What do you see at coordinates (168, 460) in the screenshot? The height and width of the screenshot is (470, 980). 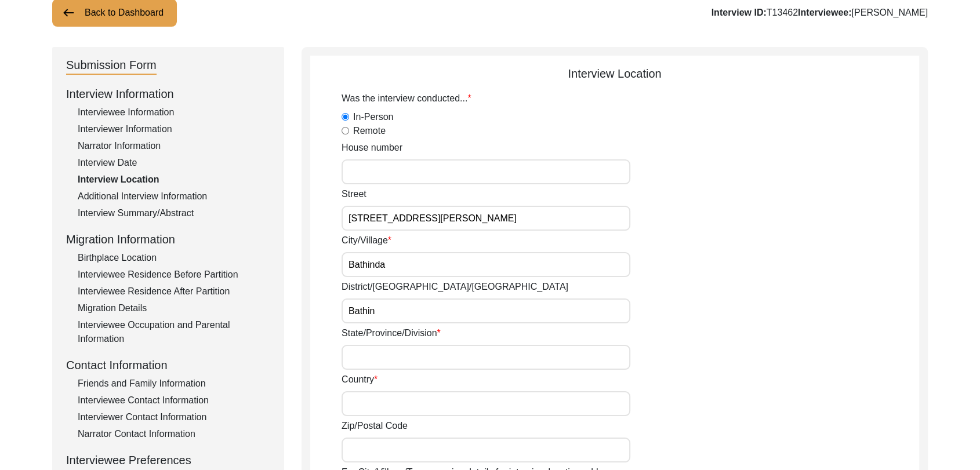 I see `div: Interviewee Preferences` at bounding box center [168, 460].